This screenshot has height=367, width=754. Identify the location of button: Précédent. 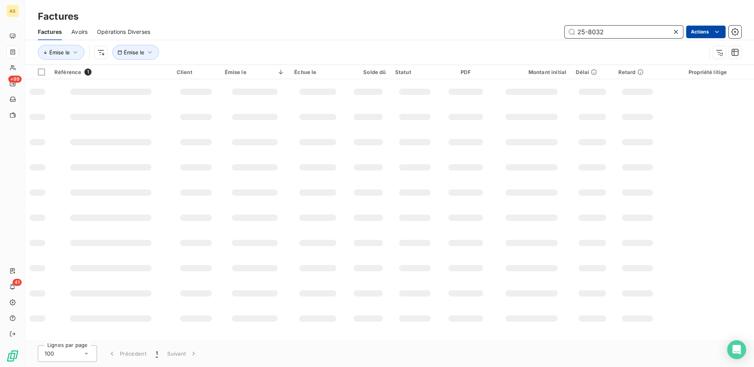
(127, 354).